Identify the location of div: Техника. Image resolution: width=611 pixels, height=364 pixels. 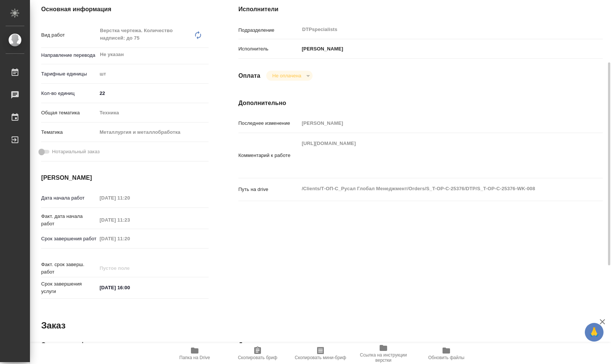
(153, 113).